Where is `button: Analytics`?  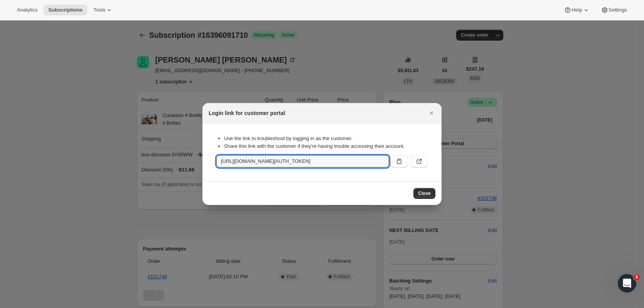
button: Analytics is located at coordinates (27, 10).